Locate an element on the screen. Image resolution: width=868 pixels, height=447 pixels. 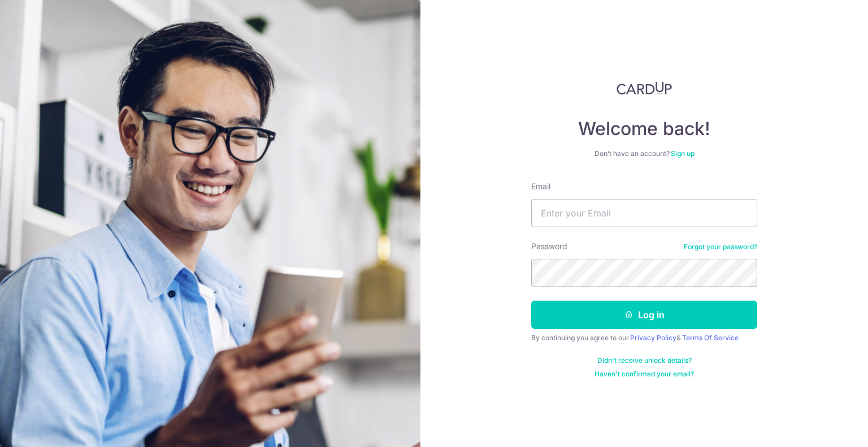
img: CardUp Logo is located at coordinates (644, 88).